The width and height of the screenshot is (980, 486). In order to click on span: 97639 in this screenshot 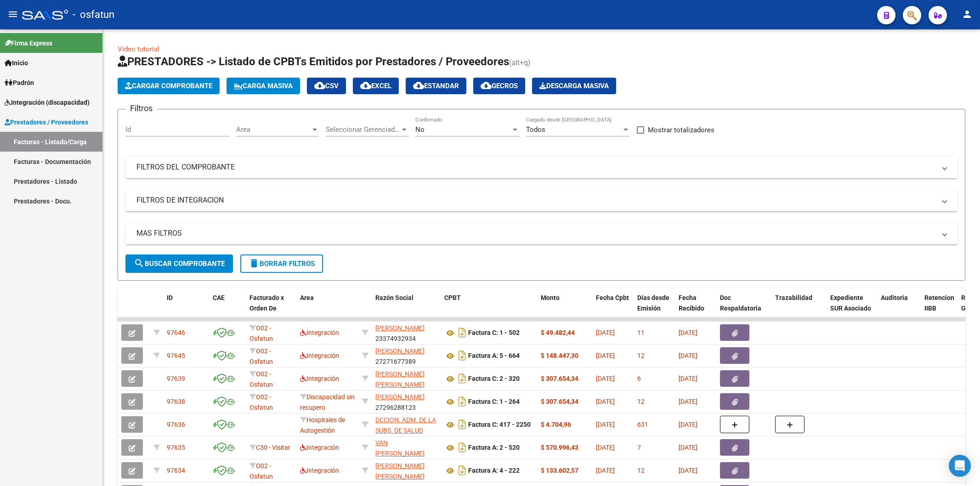, I will do `click(176, 378)`.